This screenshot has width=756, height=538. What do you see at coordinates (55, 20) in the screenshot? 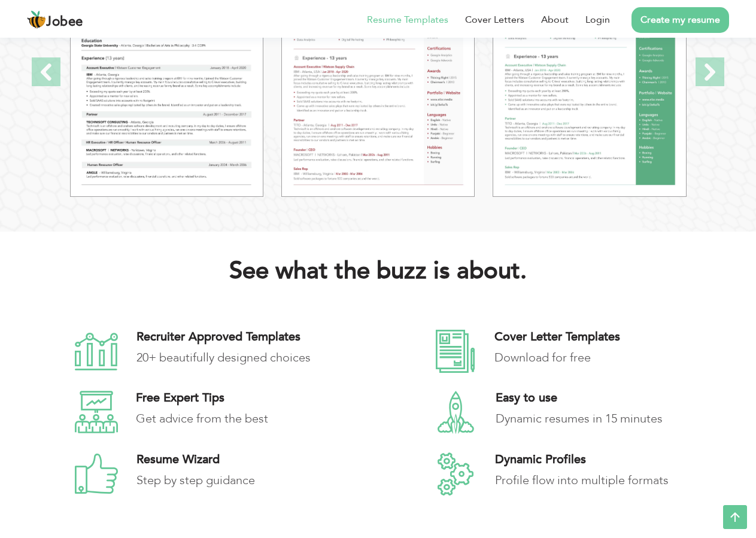
I see `a: Jobee` at bounding box center [55, 20].